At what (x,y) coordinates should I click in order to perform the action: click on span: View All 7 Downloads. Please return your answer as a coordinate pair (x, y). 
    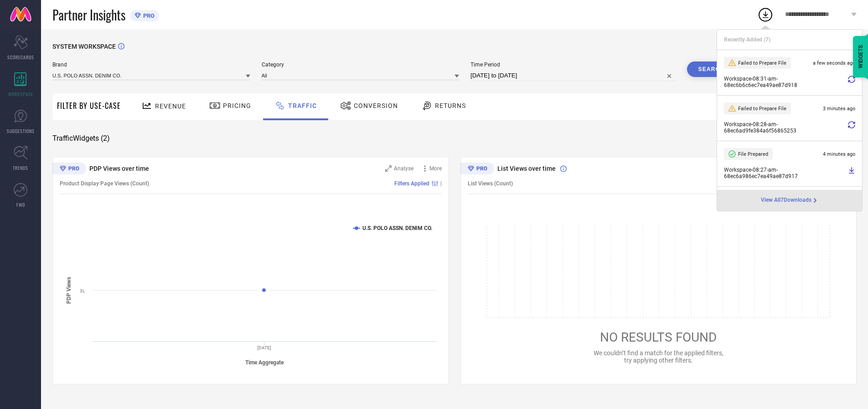
    Looking at the image, I should click on (786, 200).